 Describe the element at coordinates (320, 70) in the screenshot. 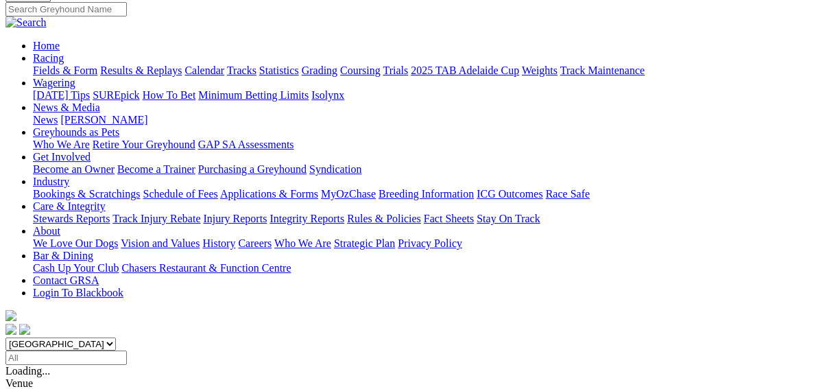

I see `a: Grading` at that location.